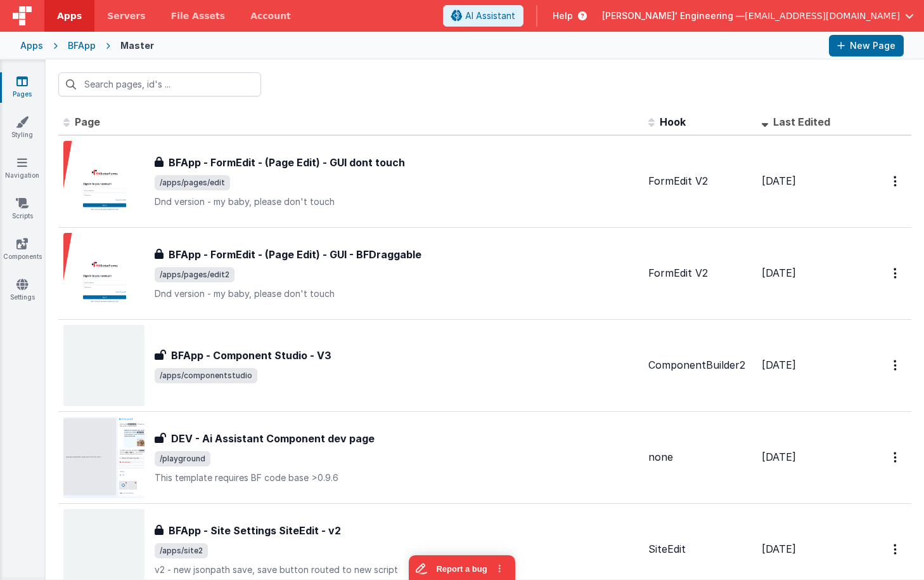 The width and height of the screenshot is (924, 580). What do you see at coordinates (295, 254) in the screenshot?
I see `h3: BFApp - FormEdit - (Page Edit) - GUI - BFDraggable` at bounding box center [295, 254].